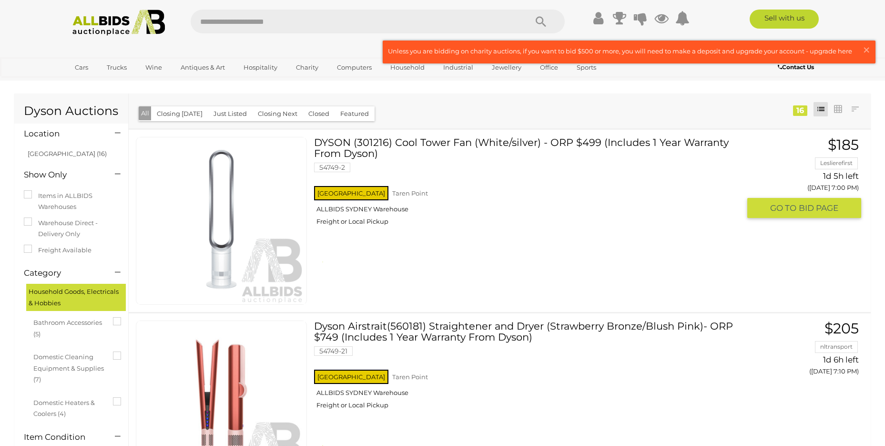  What do you see at coordinates (785, 208) in the screenshot?
I see `span: GO TO` at bounding box center [785, 208].